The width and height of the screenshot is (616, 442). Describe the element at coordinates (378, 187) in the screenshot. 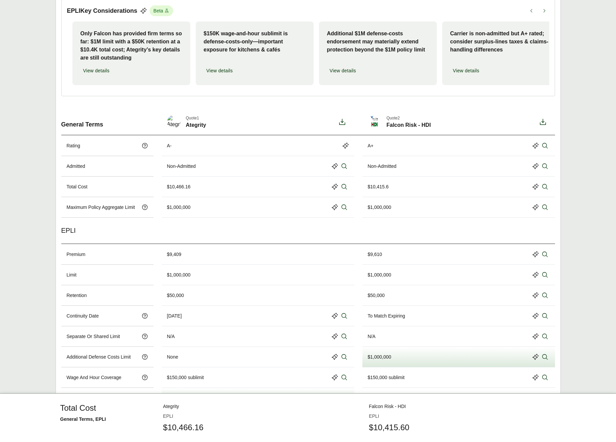

I see `div: $10,415.6` at that location.